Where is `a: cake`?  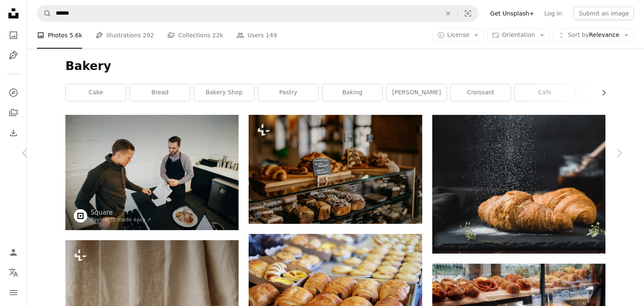
a: cake is located at coordinates (95, 92).